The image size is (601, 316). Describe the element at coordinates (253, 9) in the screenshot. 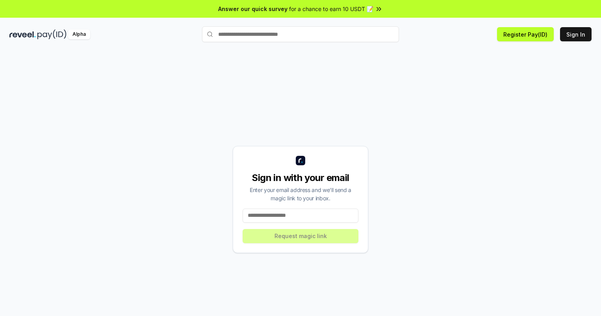

I see `span: Answer our quick survey` at that location.